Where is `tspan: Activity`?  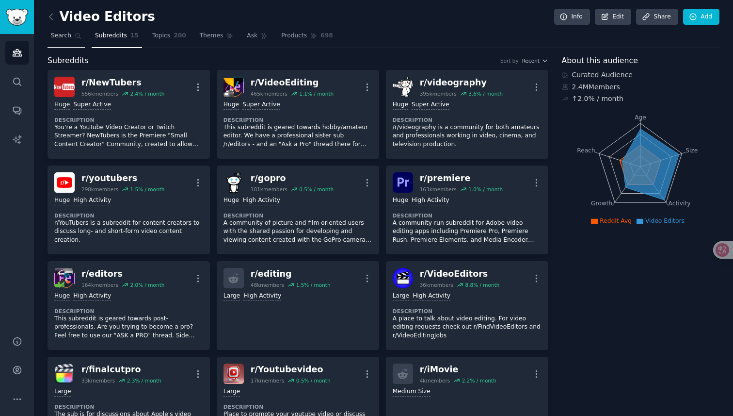 tspan: Activity is located at coordinates (679, 203).